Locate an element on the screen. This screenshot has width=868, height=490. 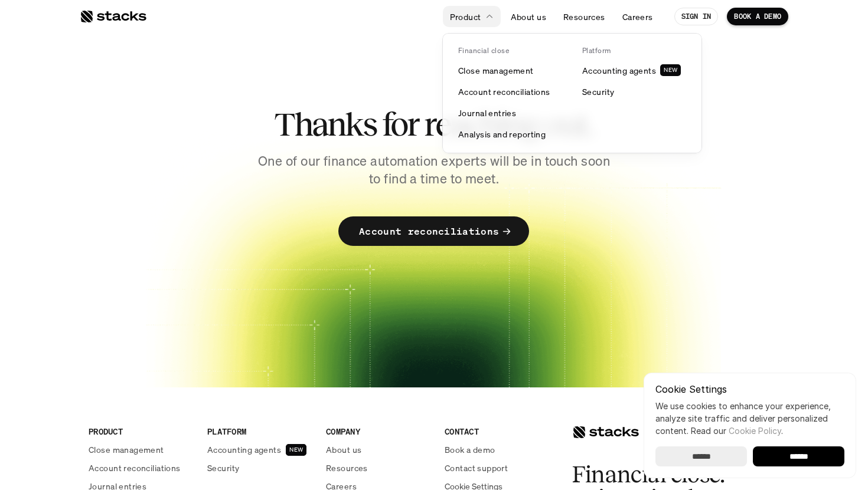
a: Journal entries is located at coordinates (510, 113).